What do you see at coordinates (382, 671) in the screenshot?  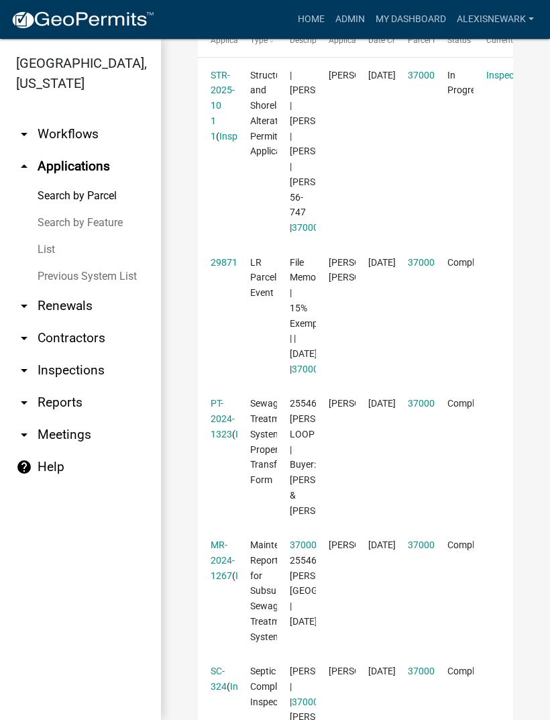 I see `span: 06/27/2024` at bounding box center [382, 671].